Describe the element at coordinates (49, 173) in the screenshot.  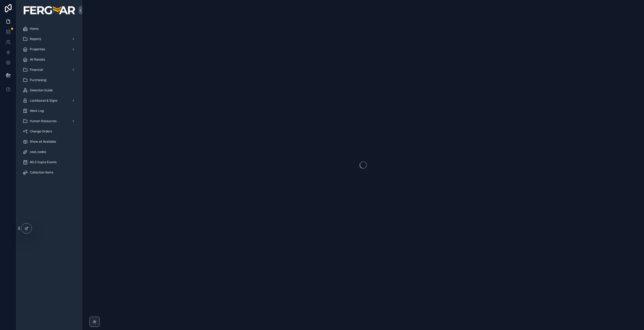
I see `a: Collection Items` at that location.